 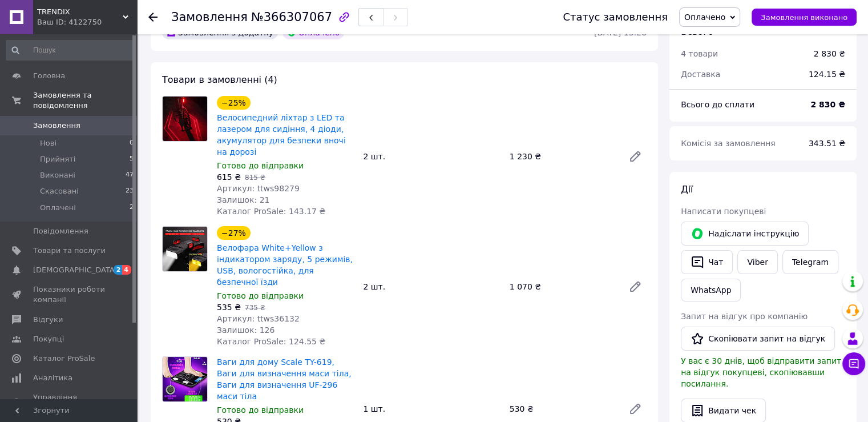 What do you see at coordinates (705, 17) in the screenshot?
I see `span: Оплачено` at bounding box center [705, 17].